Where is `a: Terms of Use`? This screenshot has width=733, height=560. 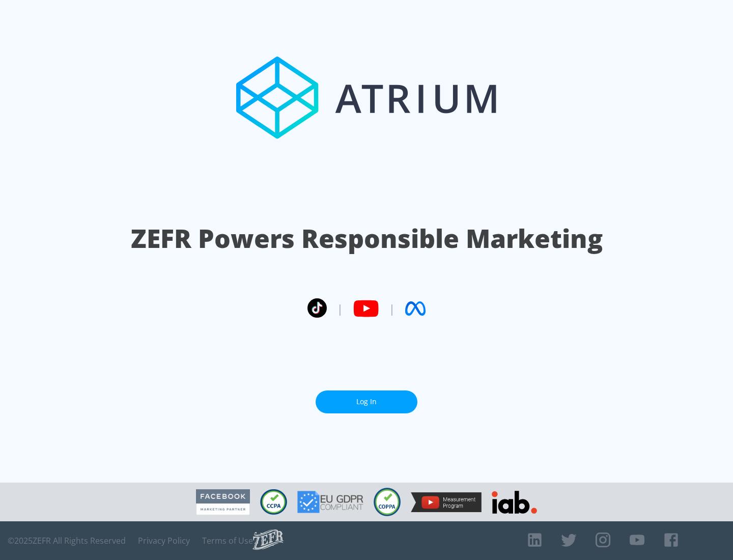 a: Terms of Use is located at coordinates (227, 541).